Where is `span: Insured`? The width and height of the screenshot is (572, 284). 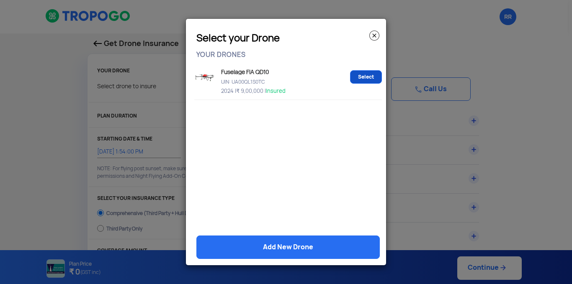 span: Insured is located at coordinates (276, 91).